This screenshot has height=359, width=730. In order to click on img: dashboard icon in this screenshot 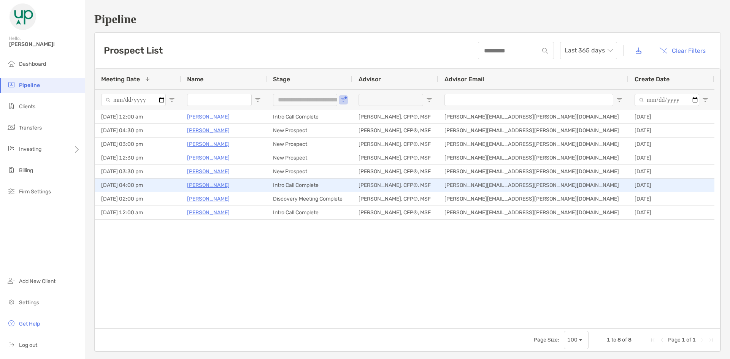, I will do `click(11, 63)`.